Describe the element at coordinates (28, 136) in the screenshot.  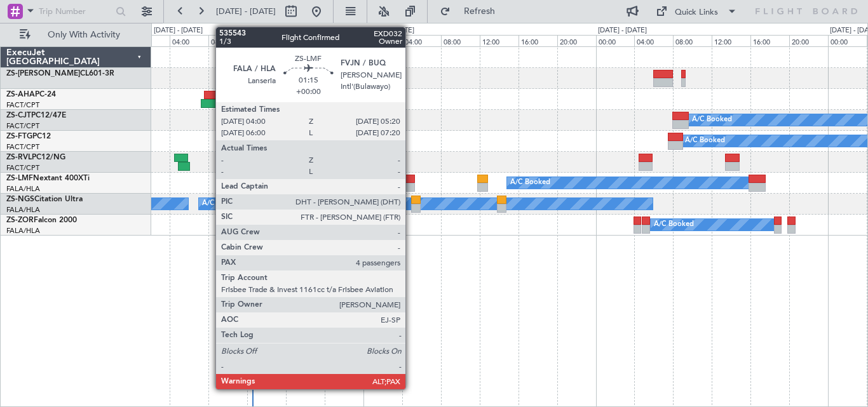
I see `a: ZS-FTGPC12` at that location.